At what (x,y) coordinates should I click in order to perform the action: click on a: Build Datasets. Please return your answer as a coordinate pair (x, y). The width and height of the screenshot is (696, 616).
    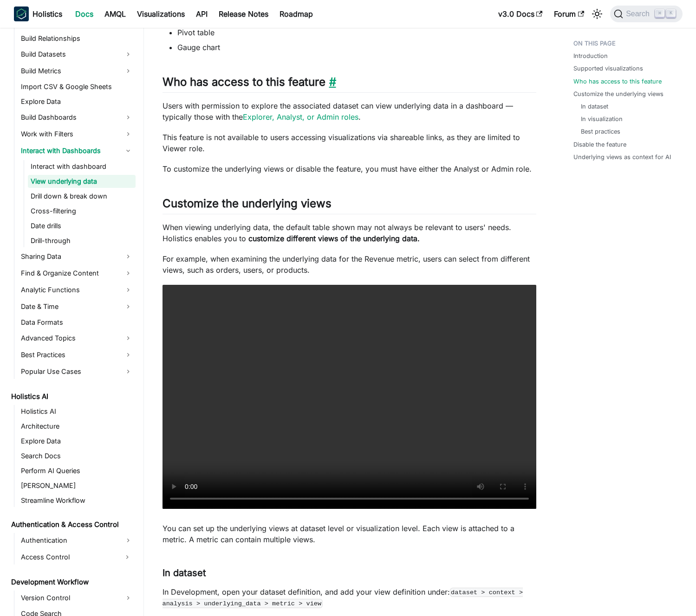
    Looking at the image, I should click on (77, 54).